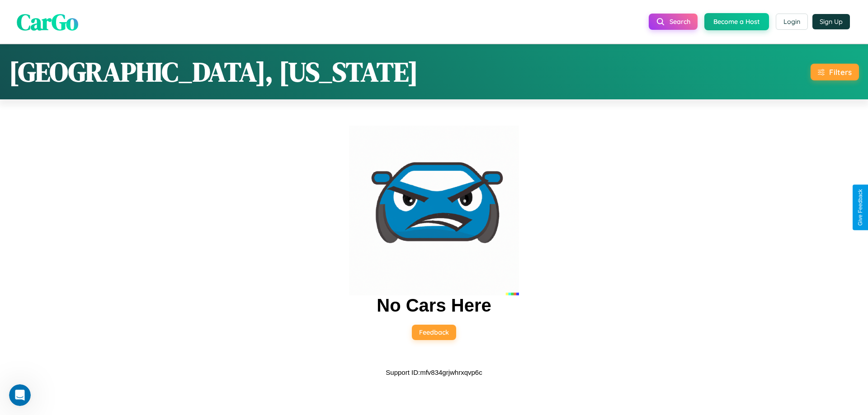 The height and width of the screenshot is (415, 868). Describe the element at coordinates (47, 21) in the screenshot. I see `span: CarGo` at that location.